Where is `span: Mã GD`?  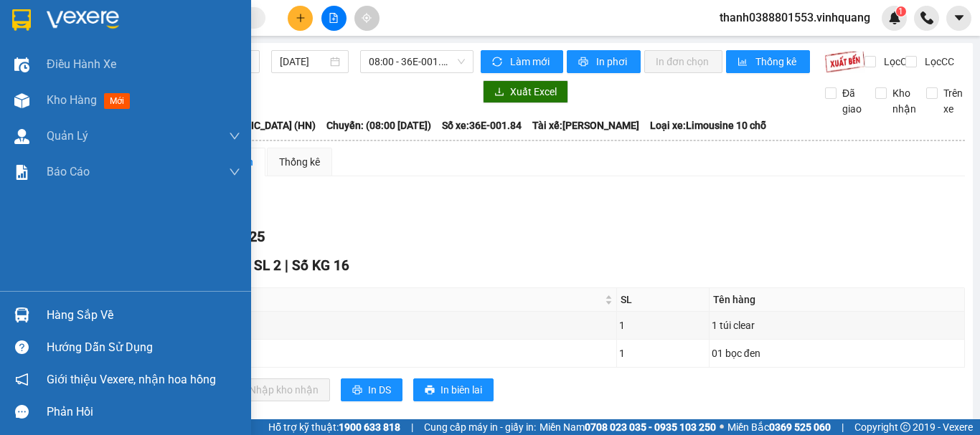
span: Mã GD is located at coordinates (371, 300).